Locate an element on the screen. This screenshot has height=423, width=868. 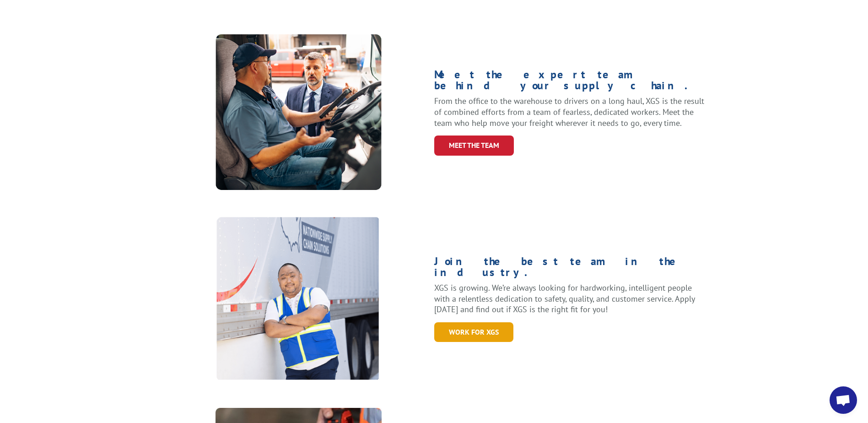
div: Open chat is located at coordinates (843, 400).